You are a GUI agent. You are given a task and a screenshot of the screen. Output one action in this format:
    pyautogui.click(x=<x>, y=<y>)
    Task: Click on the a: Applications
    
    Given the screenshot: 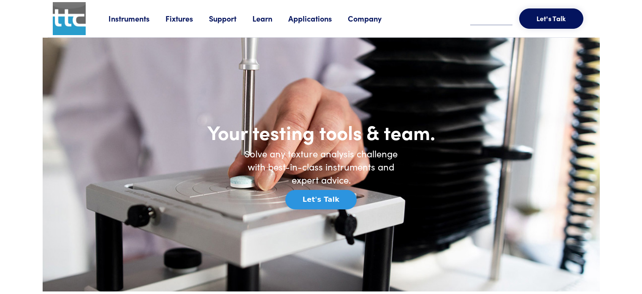 What is the action you would take?
    pyautogui.click(x=318, y=18)
    